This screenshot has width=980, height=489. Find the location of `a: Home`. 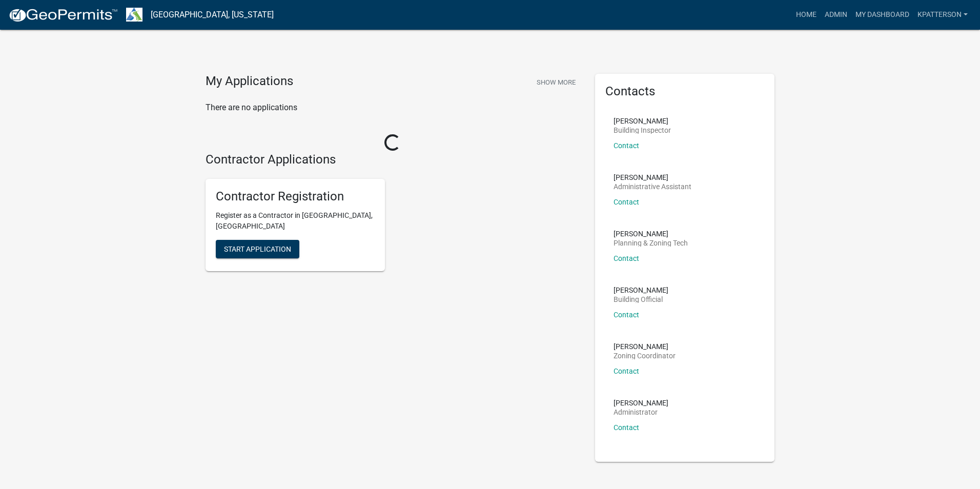

a: Home is located at coordinates (807, 15).